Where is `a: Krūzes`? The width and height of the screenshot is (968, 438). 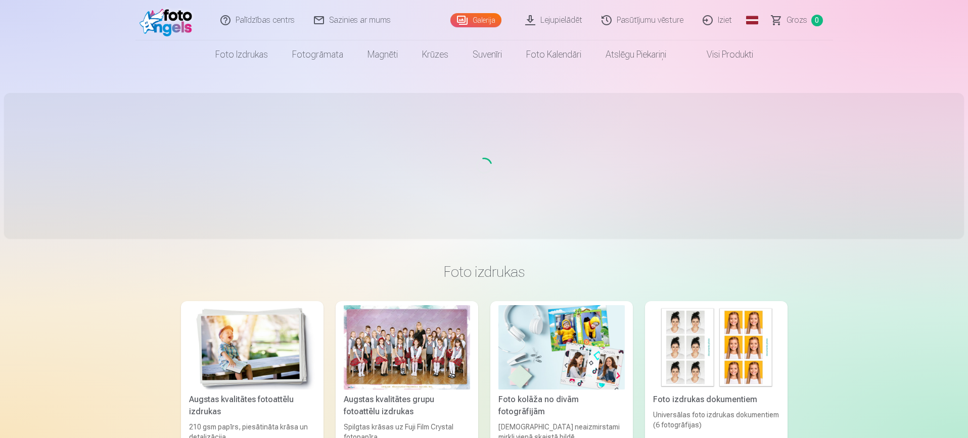
a: Krūzes is located at coordinates (435, 55).